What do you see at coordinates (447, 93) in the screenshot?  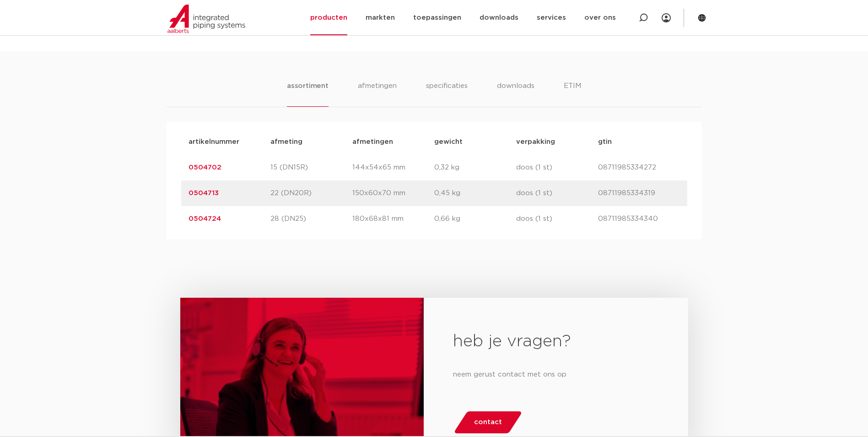 I see `li: specificaties` at bounding box center [447, 93].